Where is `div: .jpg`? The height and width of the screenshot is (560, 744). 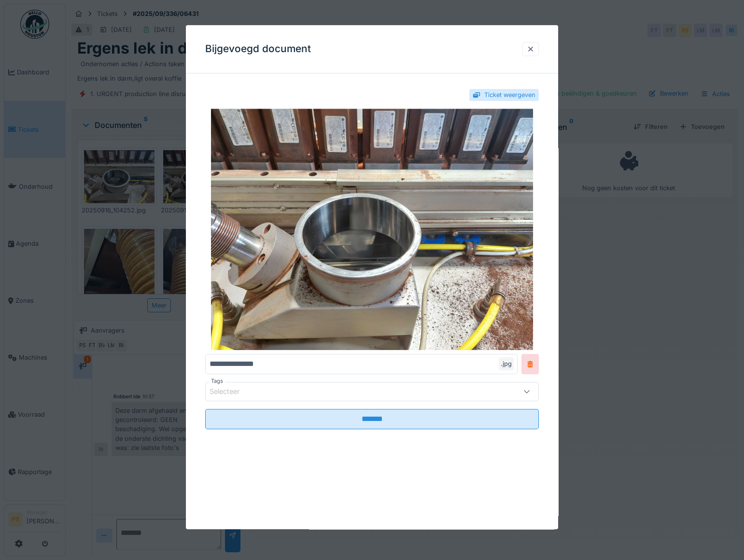
div: .jpg is located at coordinates (506, 364).